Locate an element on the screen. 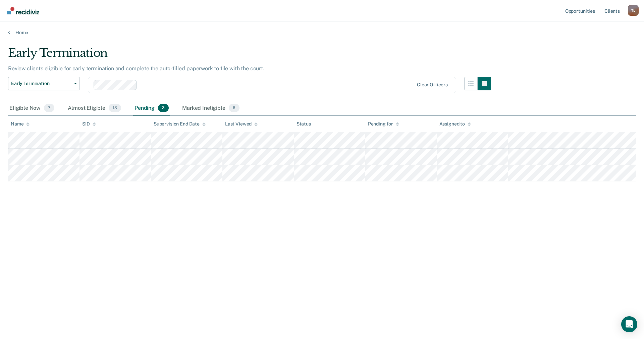 This screenshot has width=644, height=339. div: Pending for is located at coordinates (383, 124).